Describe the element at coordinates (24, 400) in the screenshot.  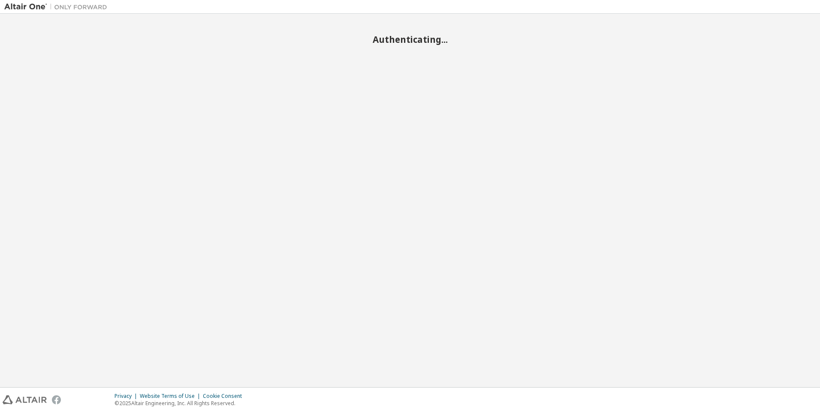
I see `img: altair_logo.svg` at that location.